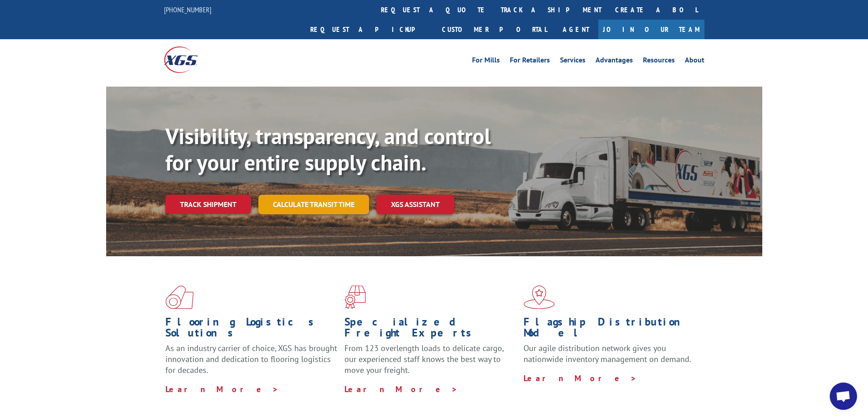 The image size is (868, 419). I want to click on a: XGS ASSISTANT, so click(415, 204).